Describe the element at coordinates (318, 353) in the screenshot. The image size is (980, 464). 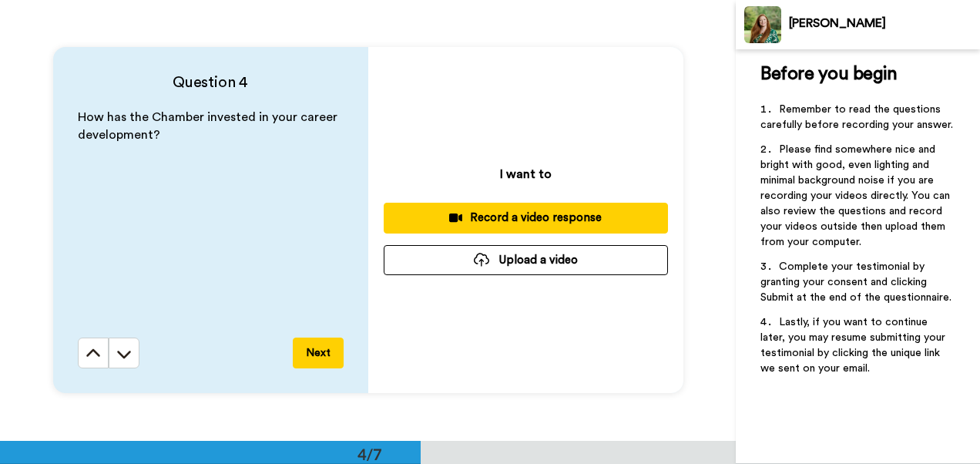
I see `button: Next` at that location.